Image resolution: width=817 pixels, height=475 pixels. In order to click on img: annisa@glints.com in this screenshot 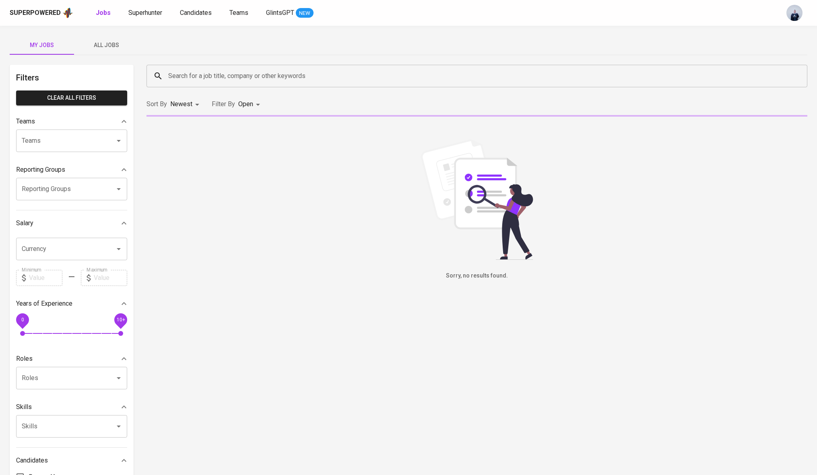, I will do `click(794, 13)`.